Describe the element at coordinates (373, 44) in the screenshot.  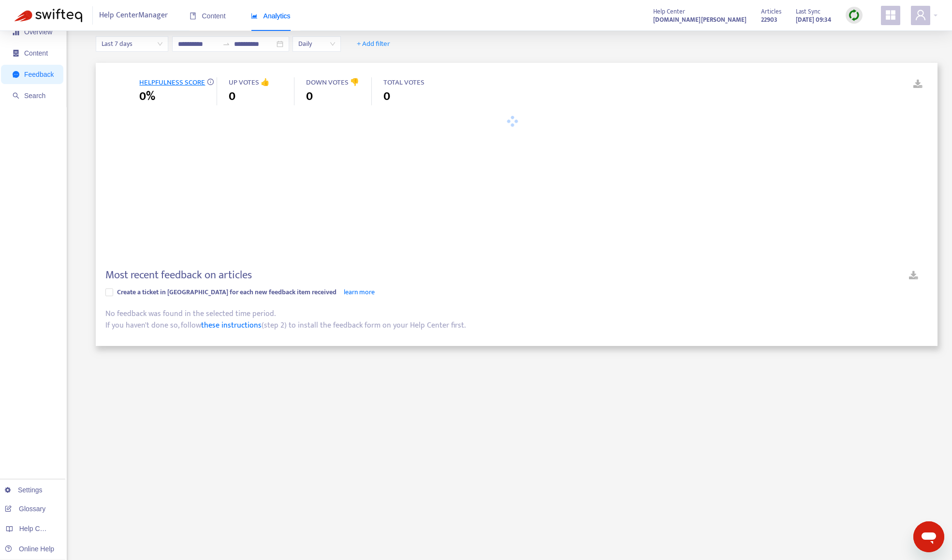
I see `span: + Add filter` at that location.